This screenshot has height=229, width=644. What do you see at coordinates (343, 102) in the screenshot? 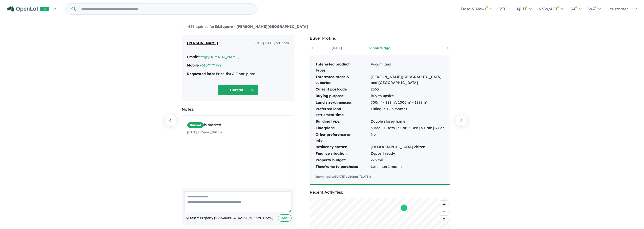
I see `td: Land size/dimension:` at bounding box center [343, 102].